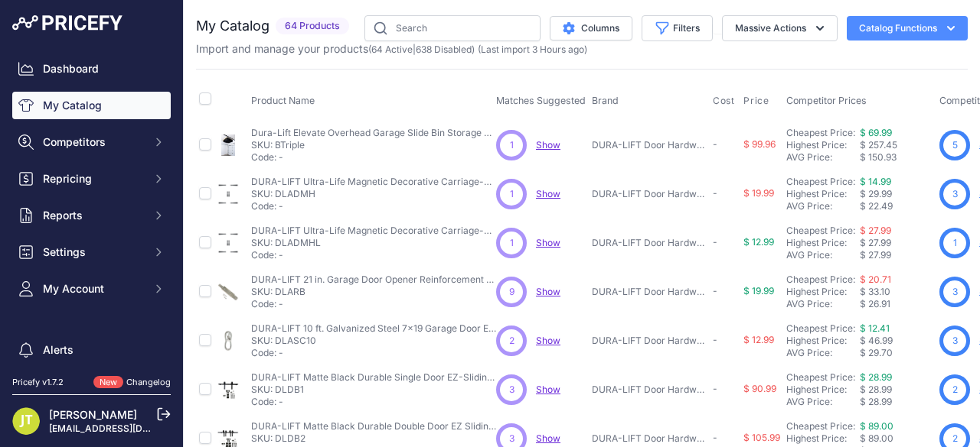  Describe the element at coordinates (875, 181) in the screenshot. I see `a: $ 14.99` at that location.